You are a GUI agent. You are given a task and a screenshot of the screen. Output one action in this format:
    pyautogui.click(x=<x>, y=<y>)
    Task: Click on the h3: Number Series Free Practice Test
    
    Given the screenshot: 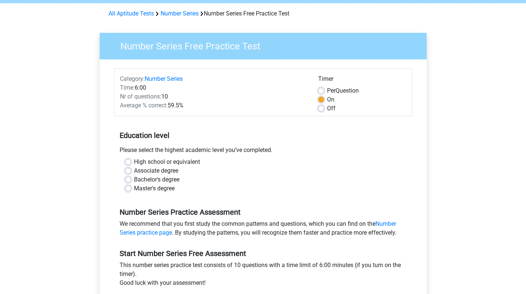 What is the action you would take?
    pyautogui.click(x=266, y=45)
    